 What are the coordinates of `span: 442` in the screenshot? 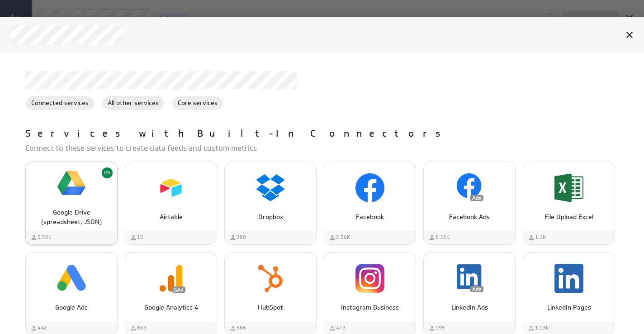 It's located at (42, 327).